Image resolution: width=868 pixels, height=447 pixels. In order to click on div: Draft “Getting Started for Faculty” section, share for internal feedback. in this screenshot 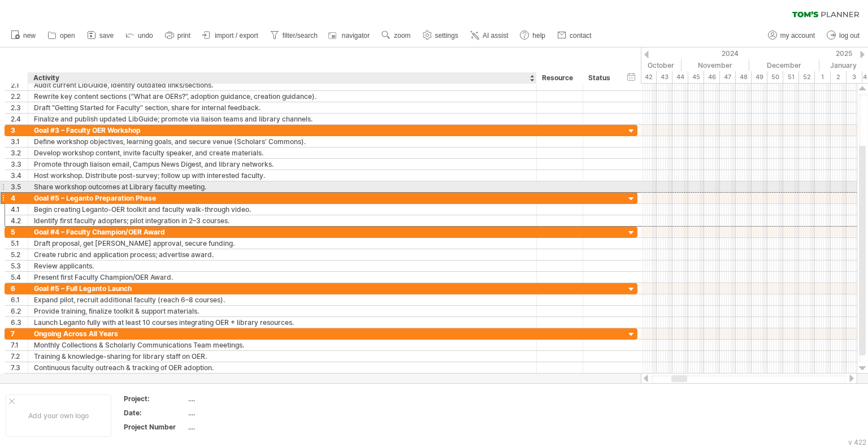, I will do `click(282, 108)`.